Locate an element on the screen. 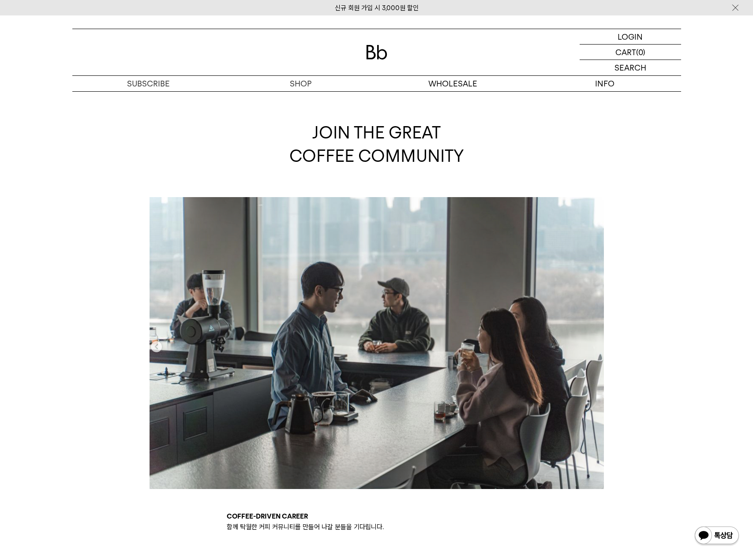 This screenshot has width=753, height=560. p: Coffee-driven career is located at coordinates (376, 516).